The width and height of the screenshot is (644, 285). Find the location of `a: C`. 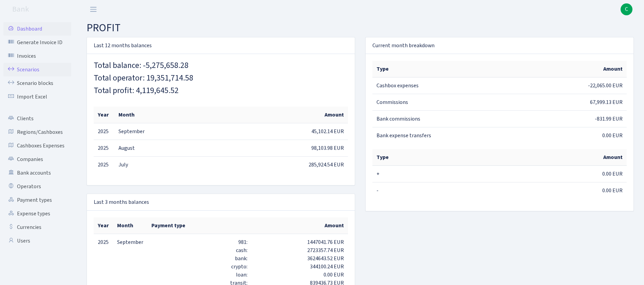

a: C is located at coordinates (626, 9).